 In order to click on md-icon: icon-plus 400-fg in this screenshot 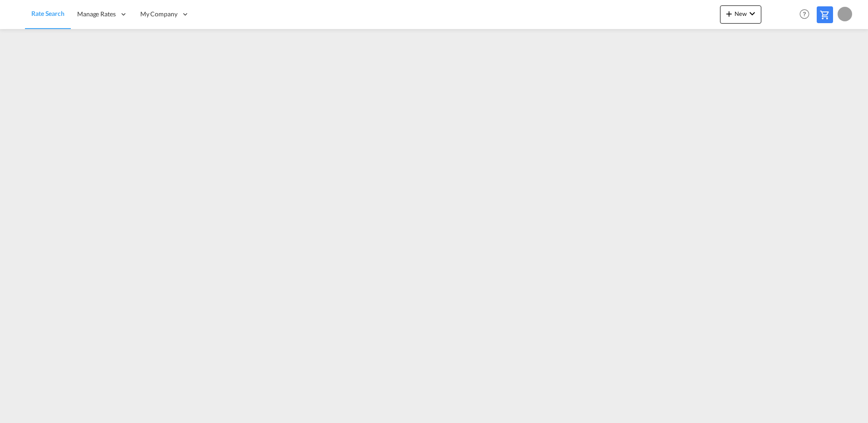, I will do `click(729, 13)`.